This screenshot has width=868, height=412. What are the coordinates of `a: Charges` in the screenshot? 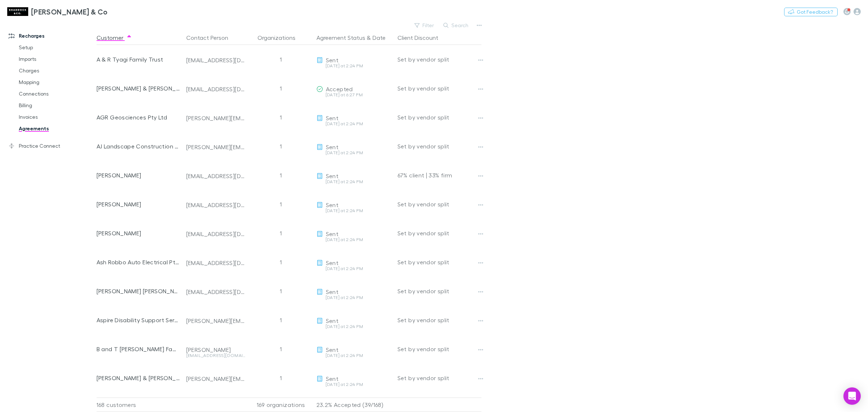 It's located at (57, 71).